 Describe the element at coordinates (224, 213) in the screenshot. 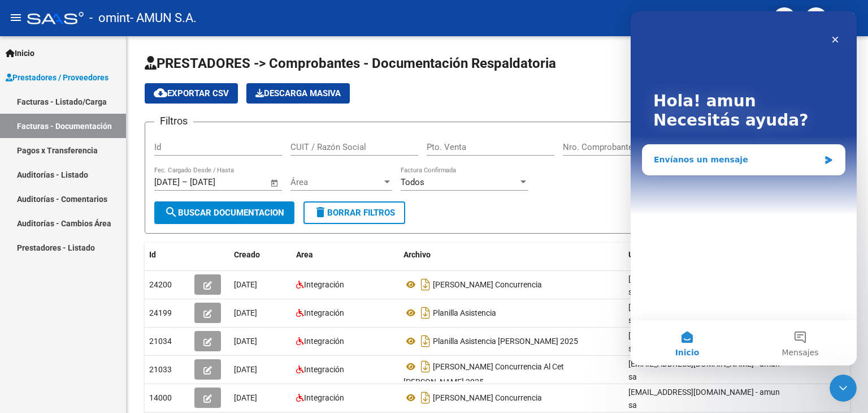

I see `button: Buscar Documentacion` at that location.